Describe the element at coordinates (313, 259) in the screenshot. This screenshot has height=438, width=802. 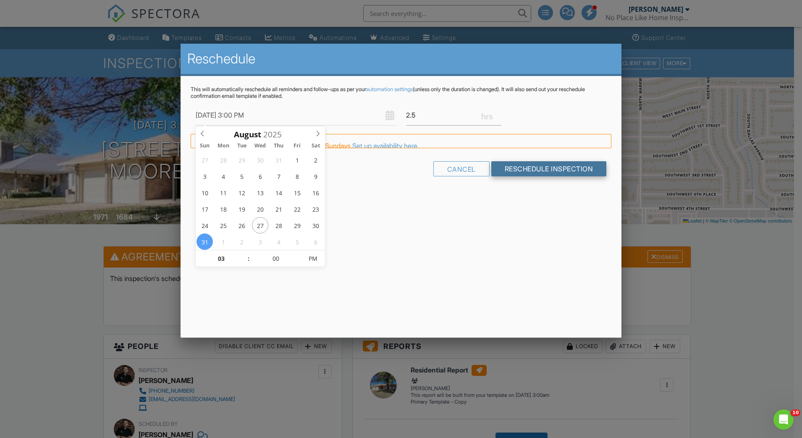
I see `span: Click to toggle` at that location.